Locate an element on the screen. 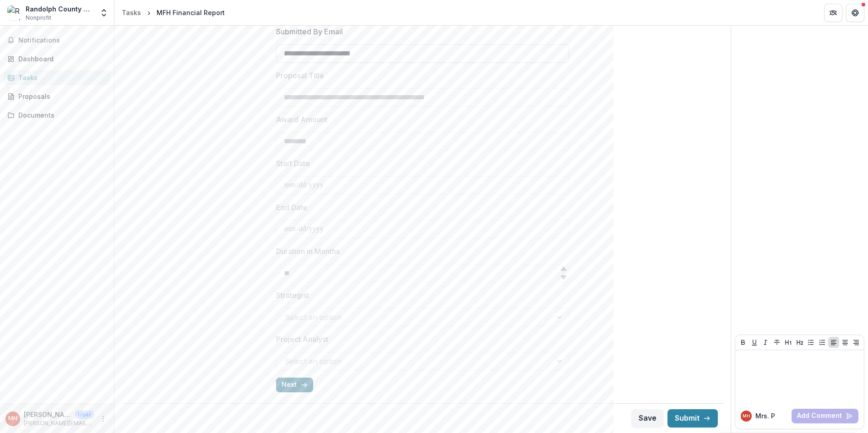  button: Next is located at coordinates (294, 386).